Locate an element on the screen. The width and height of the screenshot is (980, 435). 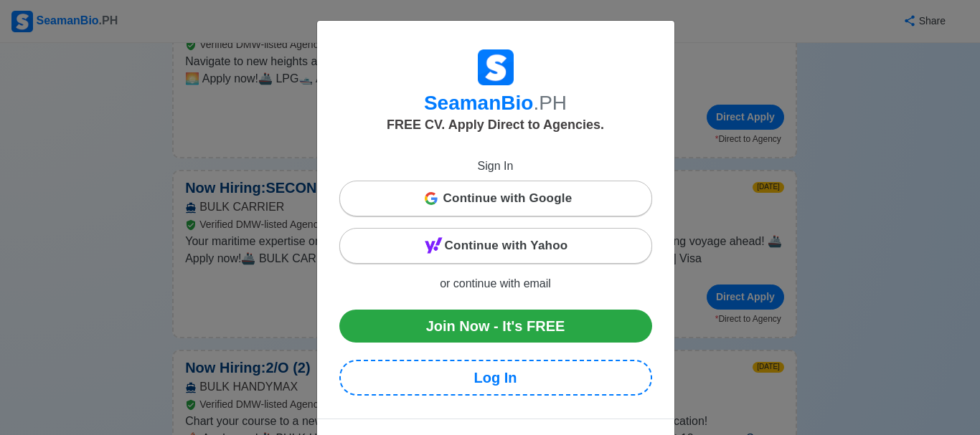
h3: SeamanBio is located at coordinates (496, 103).